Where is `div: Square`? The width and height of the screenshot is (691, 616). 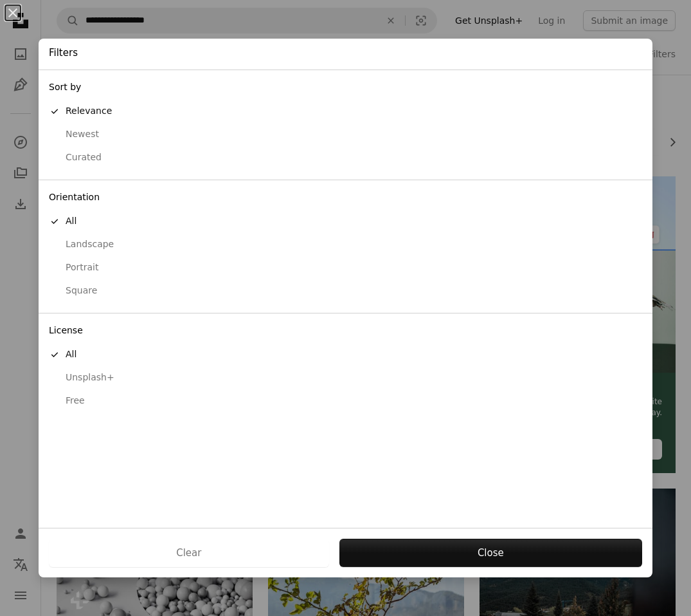
div: Square is located at coordinates (346, 291).